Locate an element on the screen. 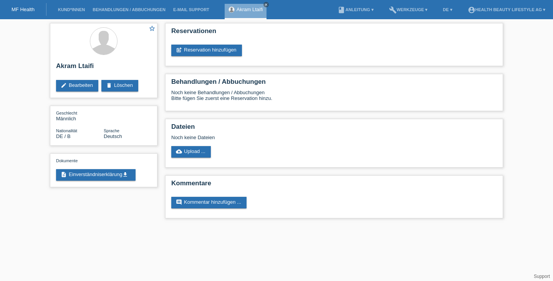  i: description is located at coordinates (64, 174).